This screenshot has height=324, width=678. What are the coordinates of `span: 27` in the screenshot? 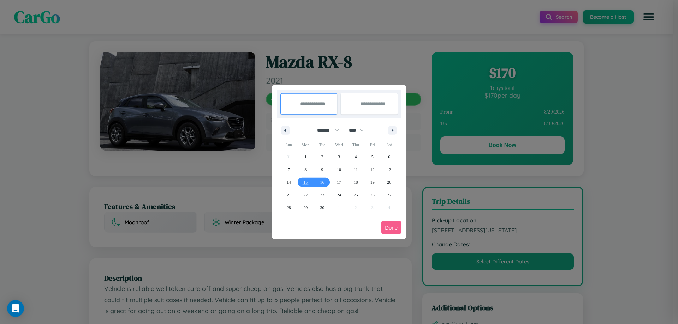 It's located at (389, 195).